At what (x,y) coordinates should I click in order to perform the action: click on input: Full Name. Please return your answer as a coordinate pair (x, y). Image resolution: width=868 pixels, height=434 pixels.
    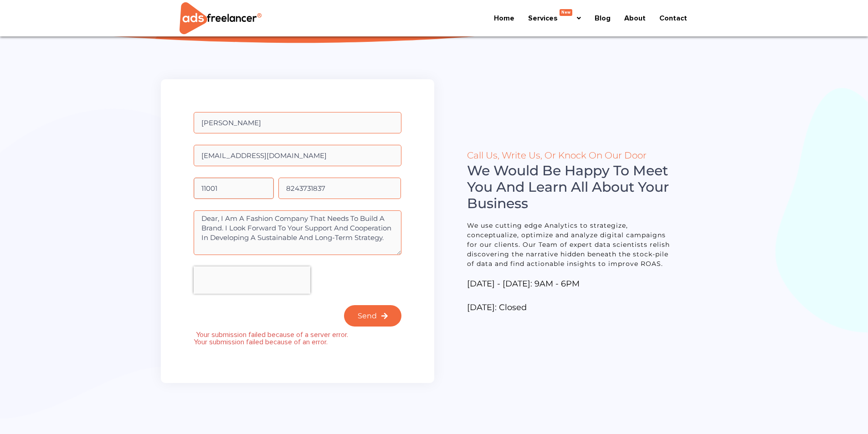
    Looking at the image, I should click on (298, 122).